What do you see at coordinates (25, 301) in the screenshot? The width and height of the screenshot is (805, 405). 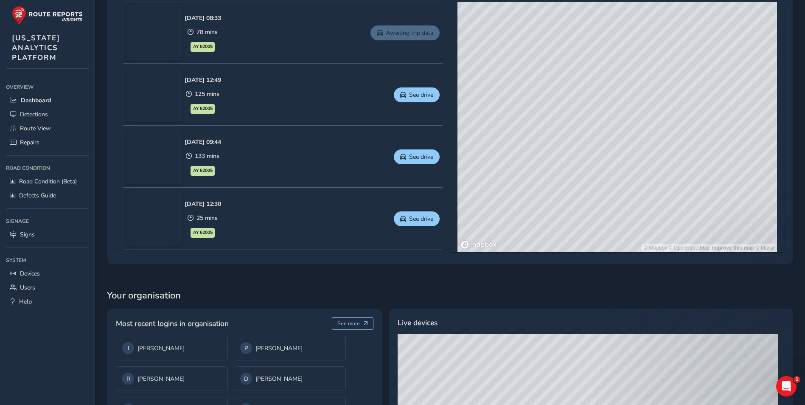 I see `span: Help` at bounding box center [25, 301].